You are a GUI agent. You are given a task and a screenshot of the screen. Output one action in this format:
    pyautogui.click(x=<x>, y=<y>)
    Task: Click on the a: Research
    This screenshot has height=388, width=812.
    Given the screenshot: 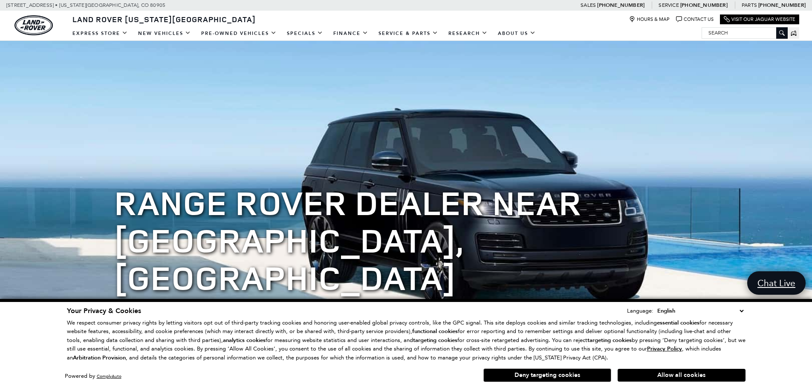 What is the action you would take?
    pyautogui.click(x=468, y=33)
    